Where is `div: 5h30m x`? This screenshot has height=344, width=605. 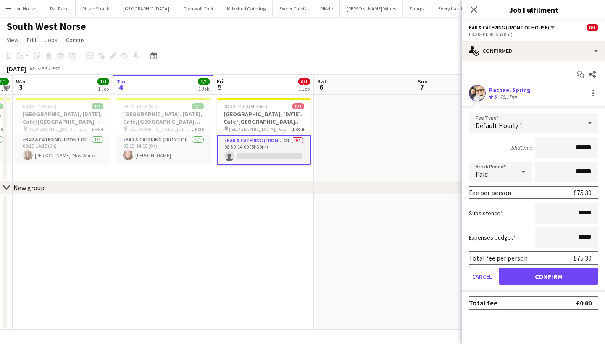
div: 5h30m x is located at coordinates (521, 148).